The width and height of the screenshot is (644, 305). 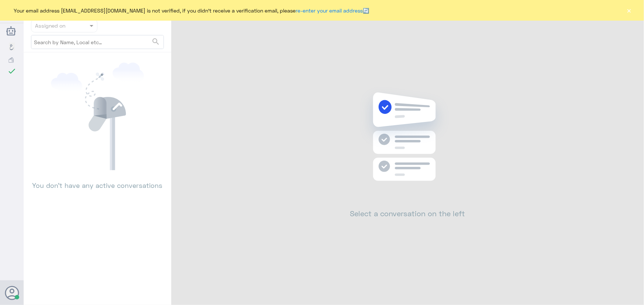 What do you see at coordinates (97, 181) in the screenshot?
I see `p: You don’t have any active conversations` at bounding box center [97, 181].